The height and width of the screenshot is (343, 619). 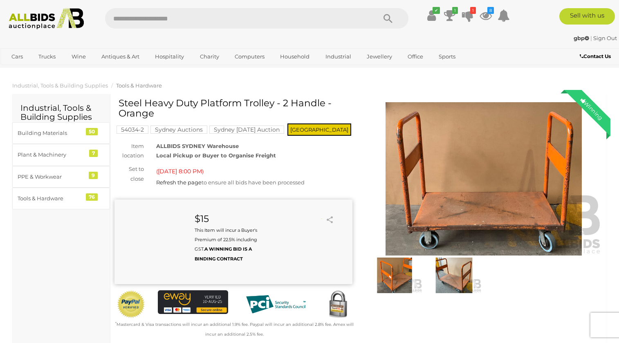 What do you see at coordinates (319, 219) in the screenshot?
I see `li: Unwatch this item` at bounding box center [319, 219].